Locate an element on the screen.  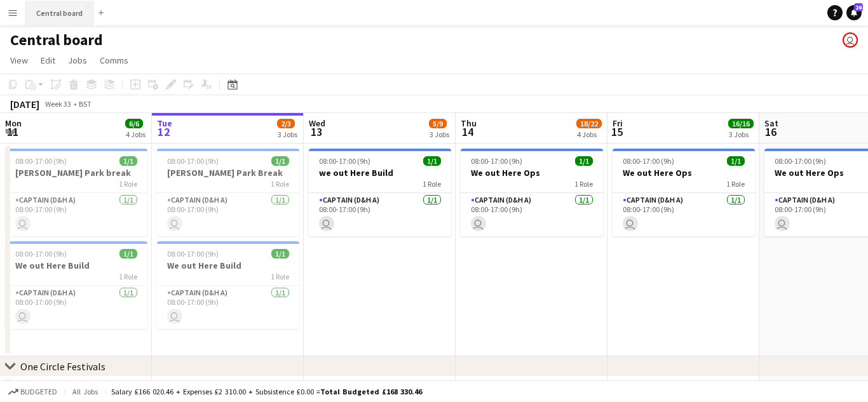
span: Tue is located at coordinates (165, 124).